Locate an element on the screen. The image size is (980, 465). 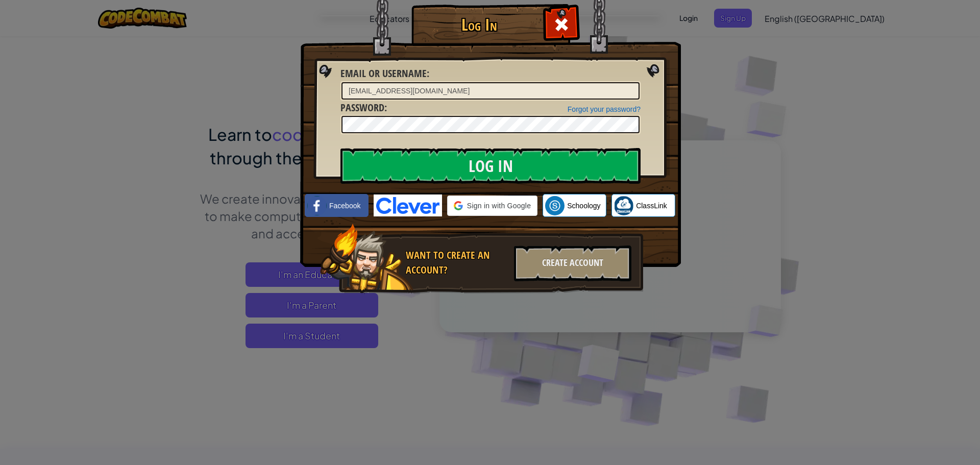
img: clever-logo-blue.png is located at coordinates (408, 205).